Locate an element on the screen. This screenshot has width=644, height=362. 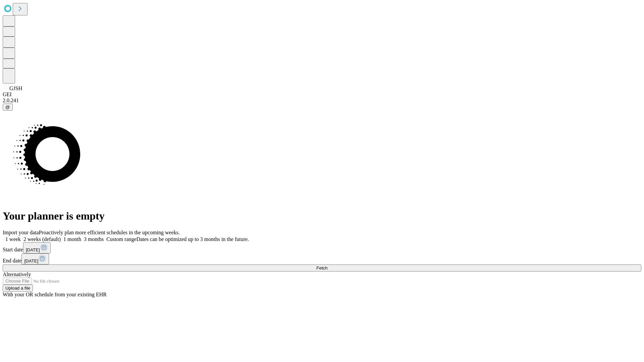
span: Proactively plan more efficient schedules in the upcoming weeks. is located at coordinates (109, 232).